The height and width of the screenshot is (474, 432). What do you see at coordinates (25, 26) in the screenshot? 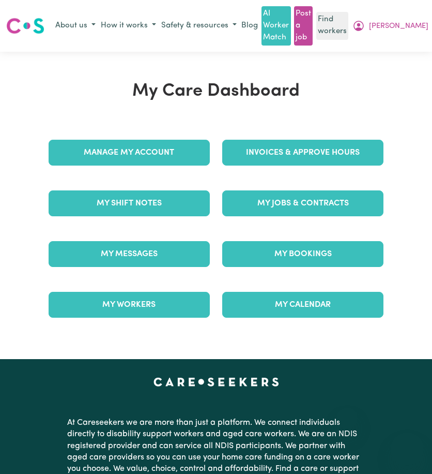
I see `a: Careseekers logo` at bounding box center [25, 26].